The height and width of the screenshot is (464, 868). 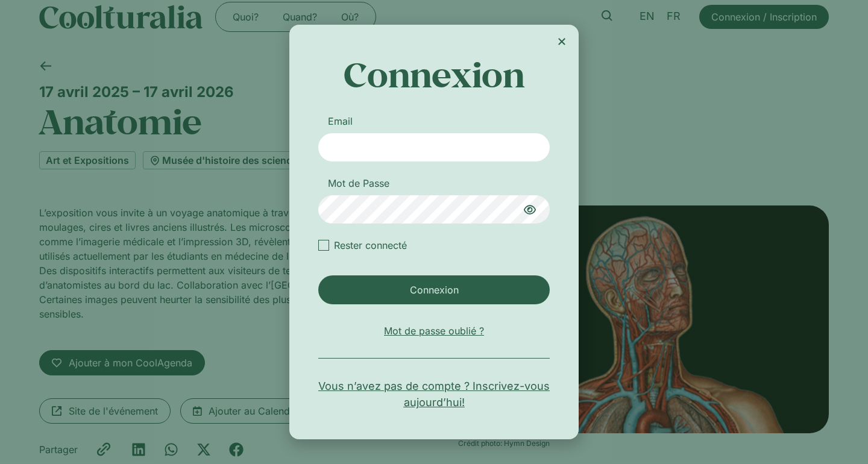 I want to click on label: Mot de Passe, so click(x=359, y=185).